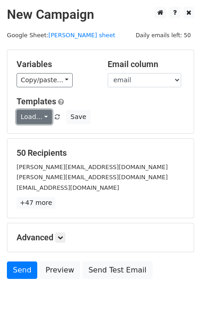 The height and width of the screenshot is (329, 201). What do you see at coordinates (22, 270) in the screenshot?
I see `a: Send` at bounding box center [22, 270].